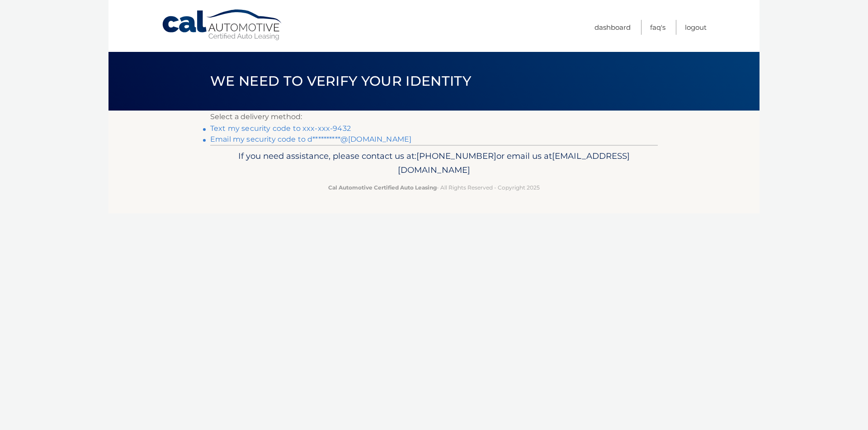 The height and width of the screenshot is (430, 868). What do you see at coordinates (612, 27) in the screenshot?
I see `a: Dashboard` at bounding box center [612, 27].